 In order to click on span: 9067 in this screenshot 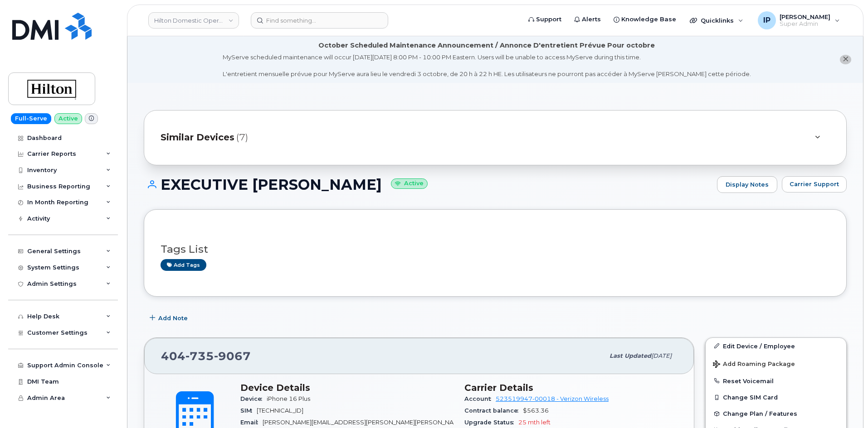, I will do `click(232, 356)`.